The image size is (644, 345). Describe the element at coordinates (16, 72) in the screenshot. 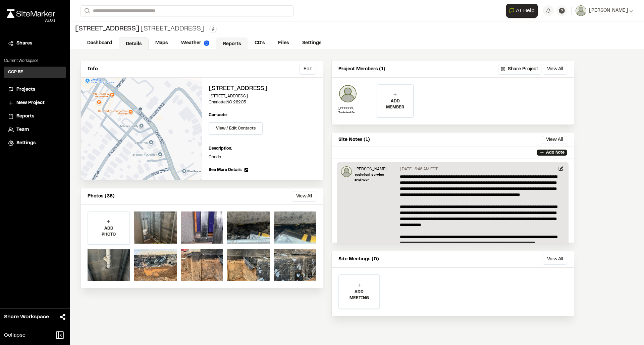

I see `h3: GCP BE` at that location.